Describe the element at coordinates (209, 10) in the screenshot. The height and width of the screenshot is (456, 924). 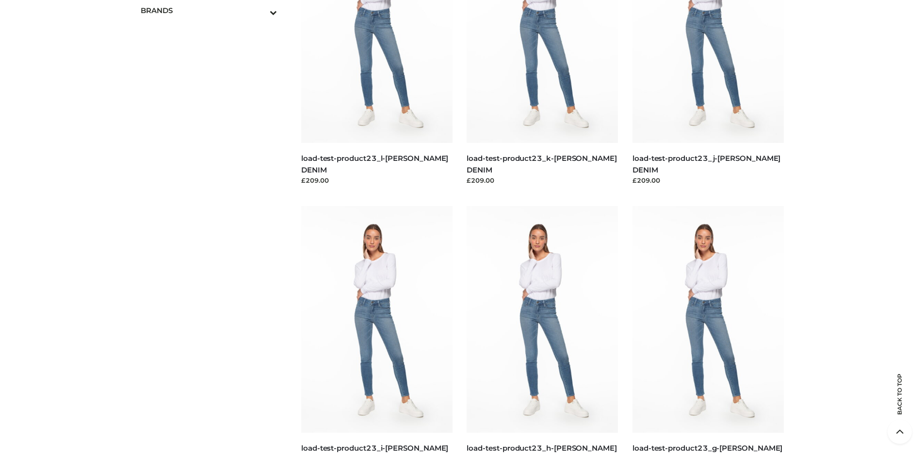
I see `span: BRANDS` at that location.